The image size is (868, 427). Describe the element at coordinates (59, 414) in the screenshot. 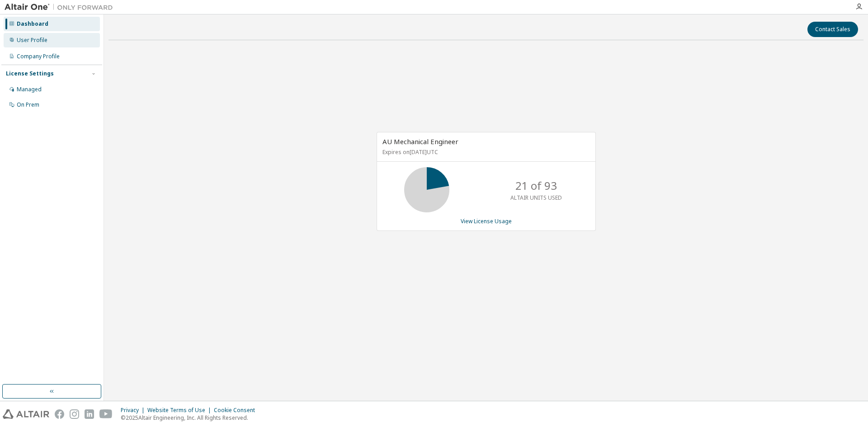

I see `img: facebook.svg` at that location.